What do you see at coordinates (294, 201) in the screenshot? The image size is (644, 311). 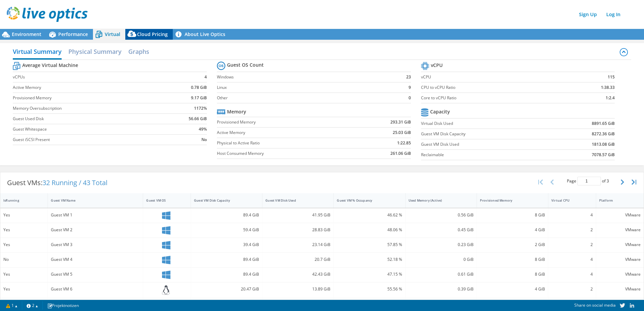 I see `div: Guest VM Disk Used` at bounding box center [294, 201].